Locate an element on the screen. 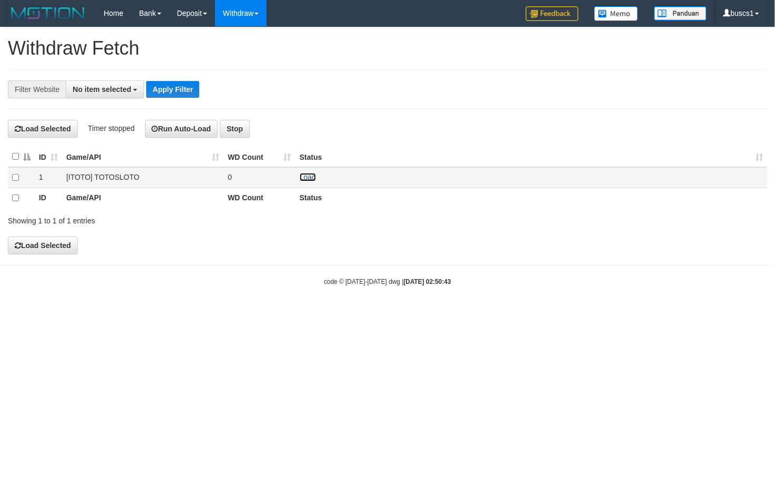  button: Stop is located at coordinates (235, 129).